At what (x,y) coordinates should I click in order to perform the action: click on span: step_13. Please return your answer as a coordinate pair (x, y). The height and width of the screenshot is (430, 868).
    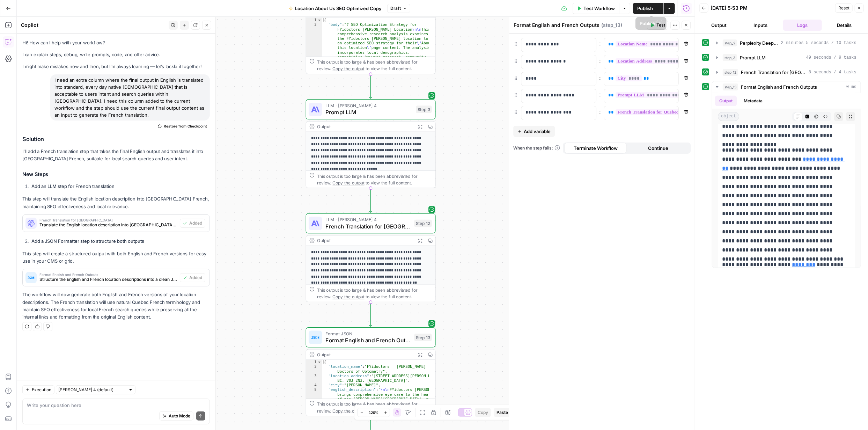
    Looking at the image, I should click on (730, 87).